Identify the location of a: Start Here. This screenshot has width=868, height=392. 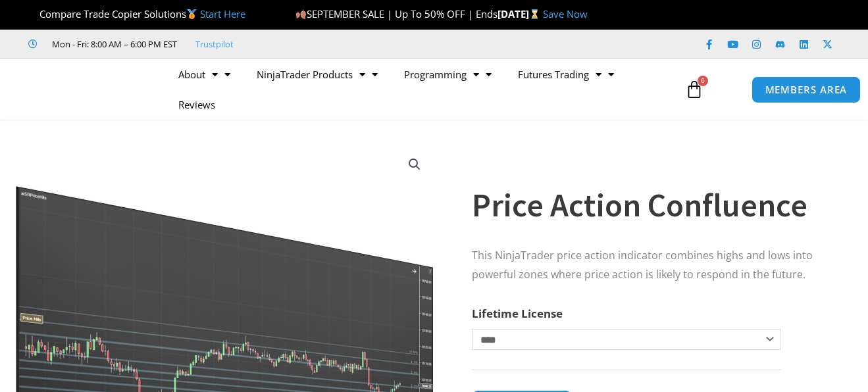
(222, 14).